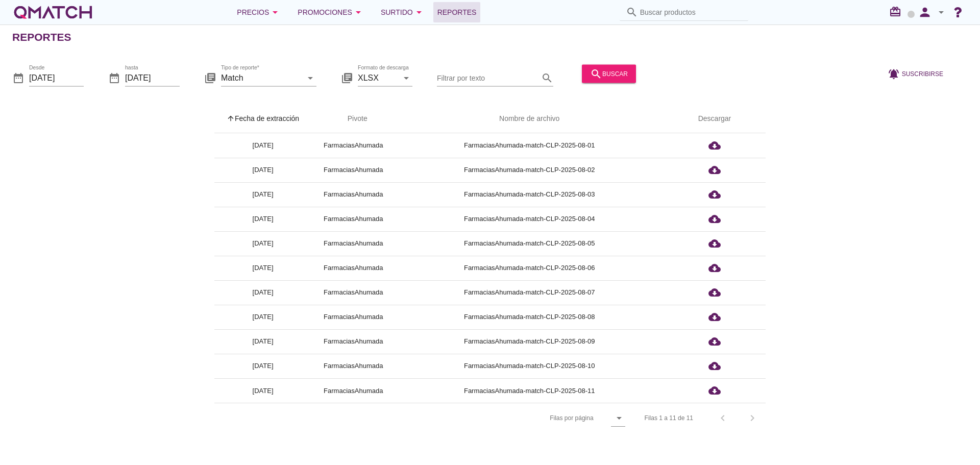 The image size is (980, 465). What do you see at coordinates (715, 119) in the screenshot?
I see `th: Descargar: Not sorted.` at bounding box center [715, 119].